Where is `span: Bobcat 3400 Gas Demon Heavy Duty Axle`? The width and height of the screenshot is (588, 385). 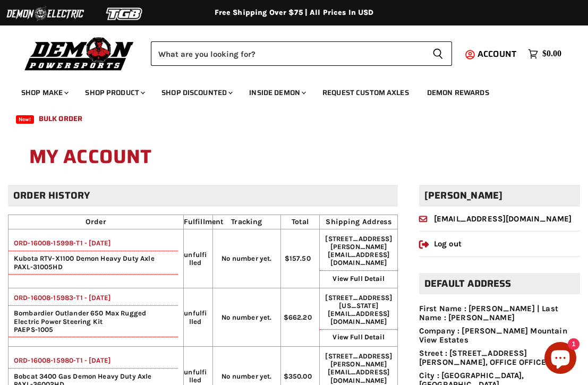 span: Bobcat 3400 Gas Demon Heavy Duty Axle is located at coordinates (93, 377).